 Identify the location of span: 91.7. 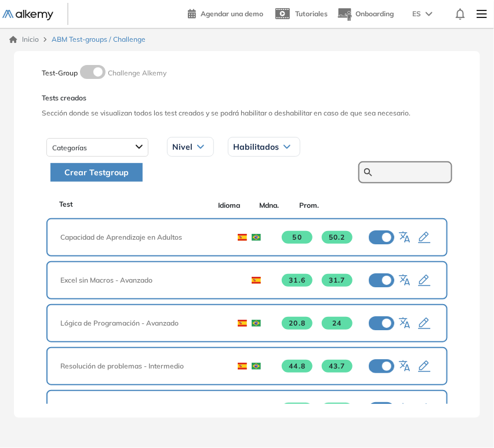
(297, 408).